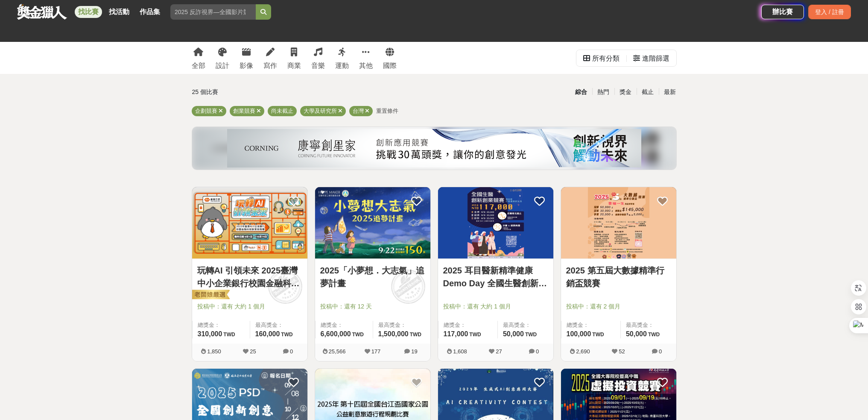 The image size is (868, 420). Describe the element at coordinates (342, 57) in the screenshot. I see `a: 運動` at that location.